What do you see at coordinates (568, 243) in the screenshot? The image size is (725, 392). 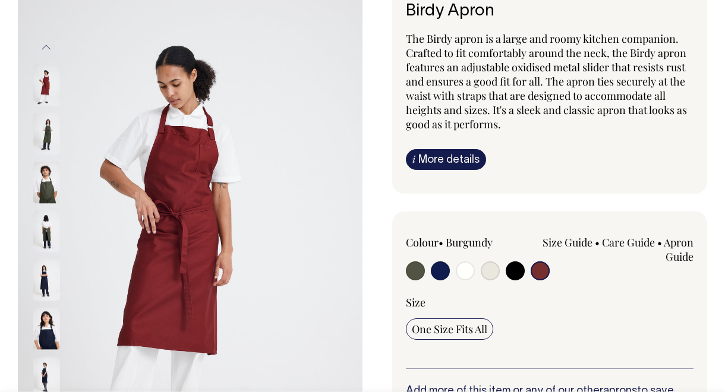 I see `a: Size Guide` at bounding box center [568, 243].